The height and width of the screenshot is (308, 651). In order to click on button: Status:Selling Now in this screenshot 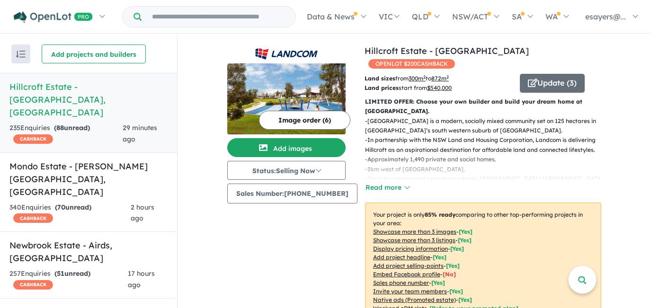, I will do `click(287, 170)`.